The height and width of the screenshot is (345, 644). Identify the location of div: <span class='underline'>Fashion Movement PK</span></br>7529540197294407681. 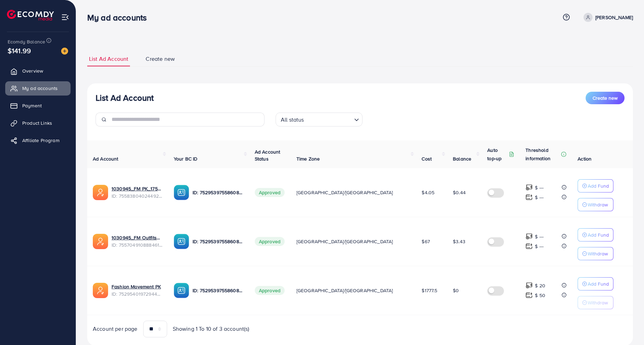
(137, 290).